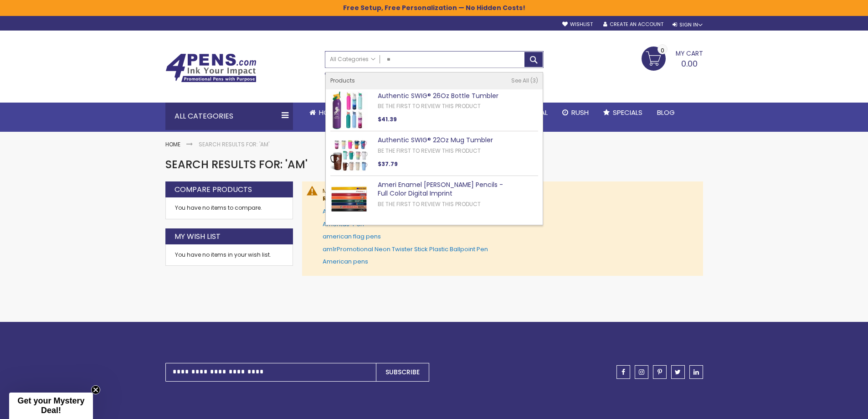 The image size is (868, 419). I want to click on a: 0.00 0, so click(672, 58).